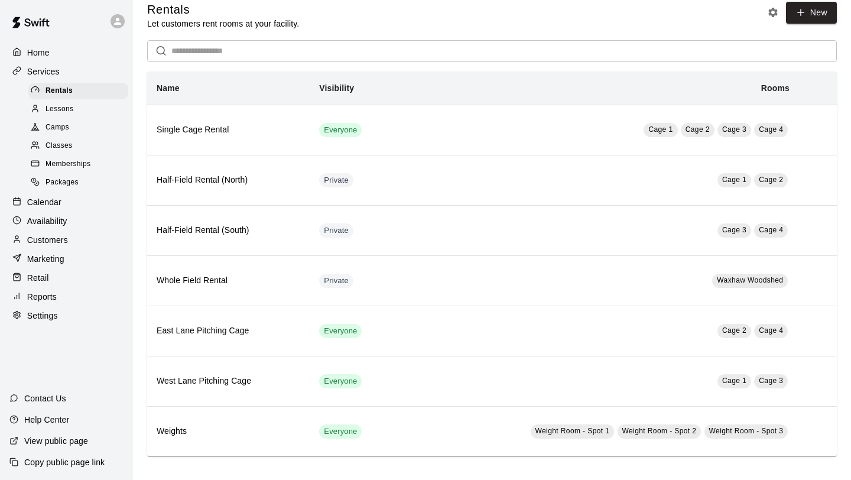 The width and height of the screenshot is (851, 480). I want to click on a: Packages, so click(80, 183).